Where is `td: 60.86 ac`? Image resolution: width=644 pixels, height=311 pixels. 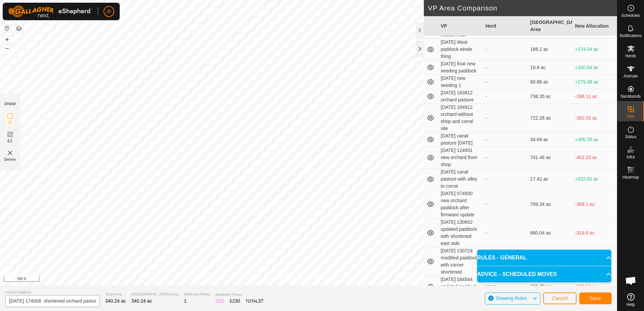 td: 60.86 ac is located at coordinates (550, 82).